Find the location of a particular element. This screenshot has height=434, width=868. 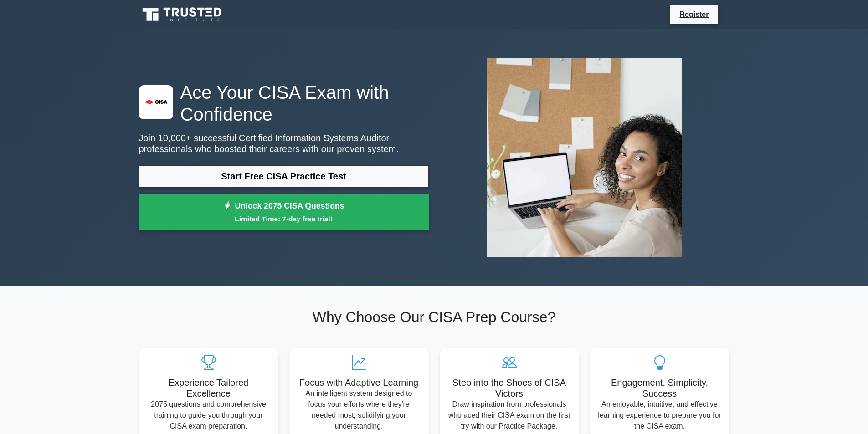

a: Register is located at coordinates (694, 14).